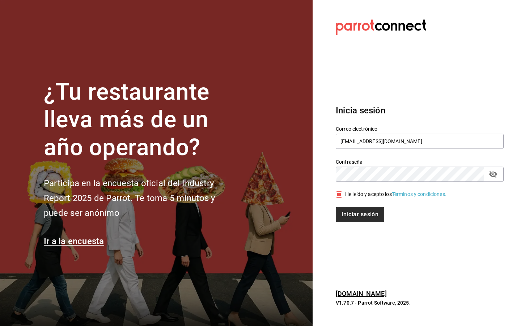 The image size is (521, 326). Describe the element at coordinates (396, 194) in the screenshot. I see `div: He leído y acepto los` at that location.